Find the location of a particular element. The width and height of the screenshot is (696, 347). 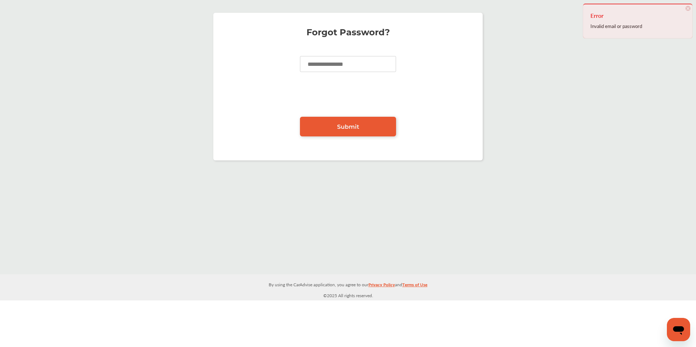

span: Submit is located at coordinates (348, 127).